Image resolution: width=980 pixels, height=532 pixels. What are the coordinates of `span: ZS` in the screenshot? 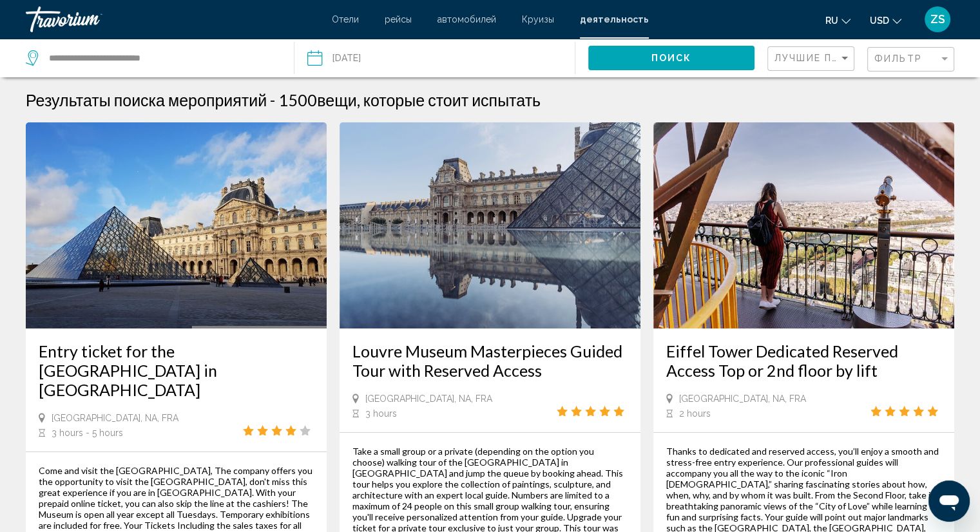 It's located at (937, 19).